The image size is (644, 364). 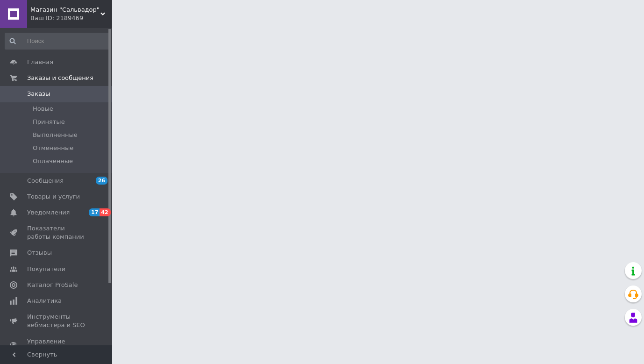 What do you see at coordinates (43, 108) in the screenshot?
I see `span: Новые` at bounding box center [43, 108].